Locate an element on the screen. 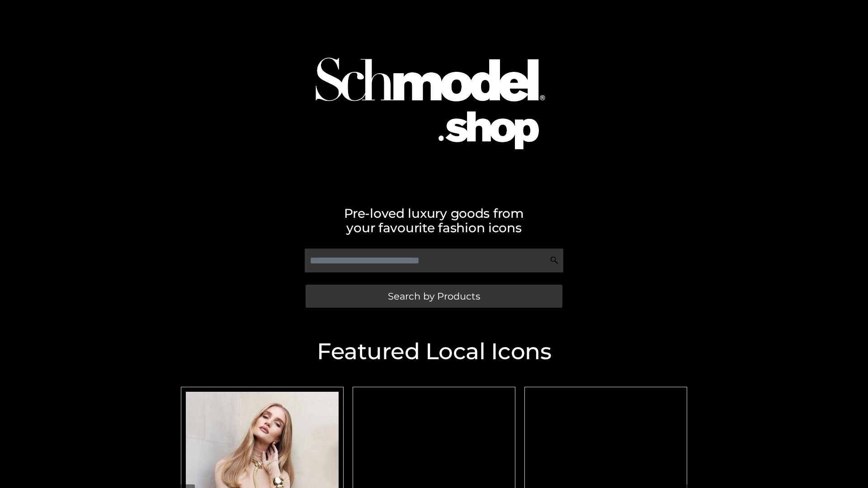 The image size is (868, 488). h2: Featured Local Icons​ is located at coordinates (434, 352).